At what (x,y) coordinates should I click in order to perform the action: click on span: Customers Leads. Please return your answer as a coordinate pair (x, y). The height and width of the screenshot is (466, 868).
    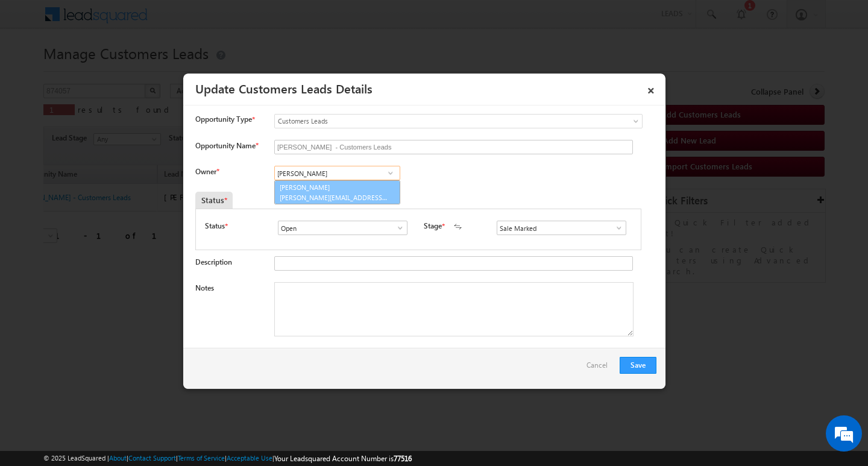
    Looking at the image, I should click on (434, 121).